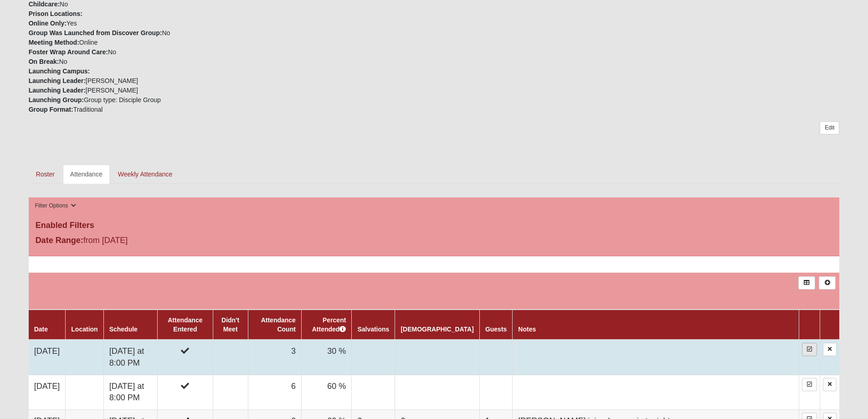  What do you see at coordinates (44, 4) in the screenshot?
I see `strong: Childcare:` at bounding box center [44, 4].